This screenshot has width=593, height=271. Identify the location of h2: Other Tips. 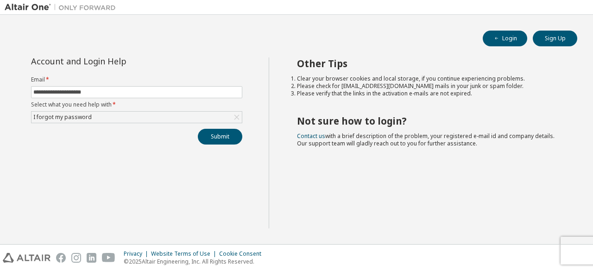
(429, 63).